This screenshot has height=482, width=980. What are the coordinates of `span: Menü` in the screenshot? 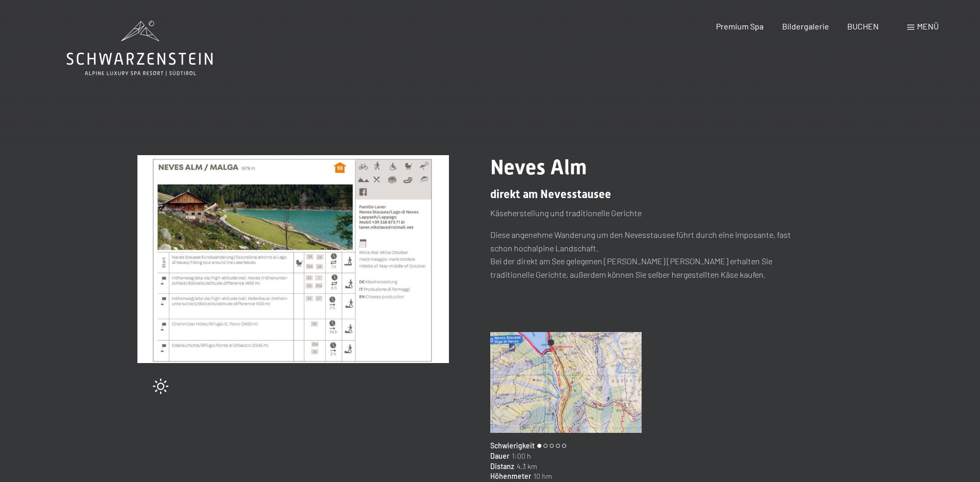 It's located at (928, 26).